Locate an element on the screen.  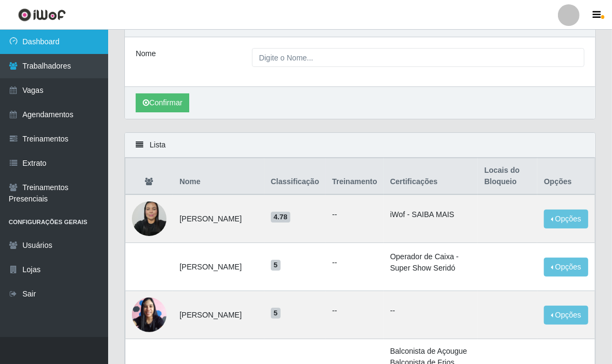
div: Lista is located at coordinates (360, 146).